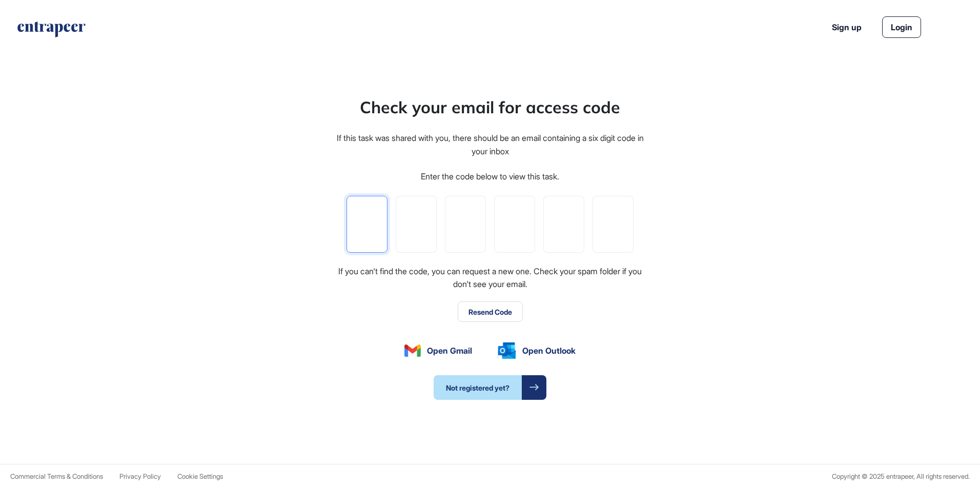 This screenshot has width=980, height=489. Describe the element at coordinates (846, 28) in the screenshot. I see `a: Sign up` at that location.